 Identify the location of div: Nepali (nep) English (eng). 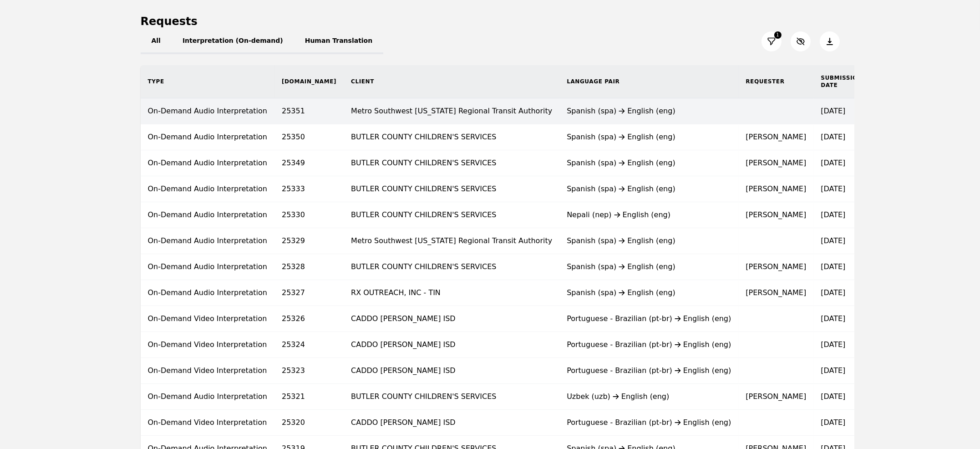
(648, 215).